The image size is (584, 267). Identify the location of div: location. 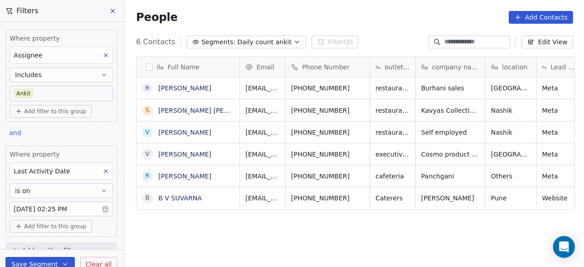
(511, 67).